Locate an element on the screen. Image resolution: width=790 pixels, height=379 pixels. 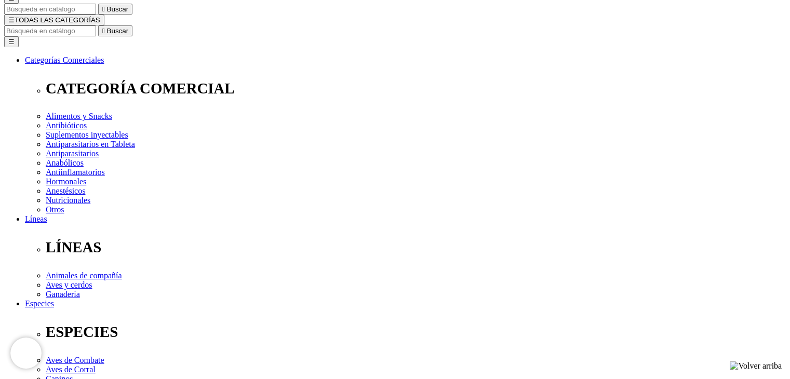
span: Líneas is located at coordinates (36, 219).